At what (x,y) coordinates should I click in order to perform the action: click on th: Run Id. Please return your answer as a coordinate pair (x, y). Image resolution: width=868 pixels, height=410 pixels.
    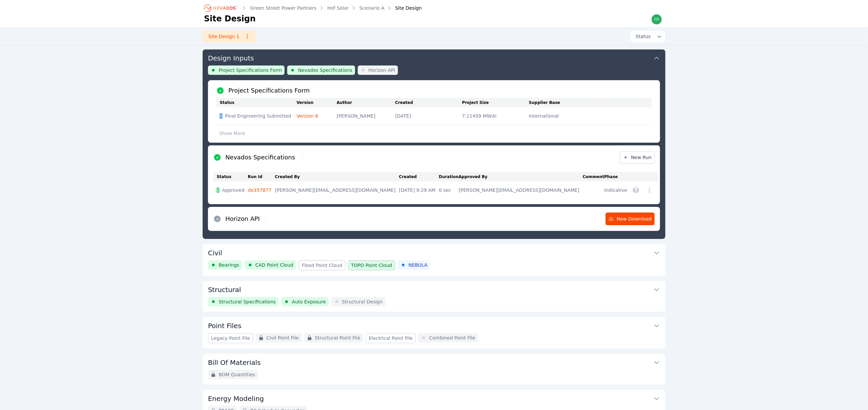
    Looking at the image, I should click on (261, 177).